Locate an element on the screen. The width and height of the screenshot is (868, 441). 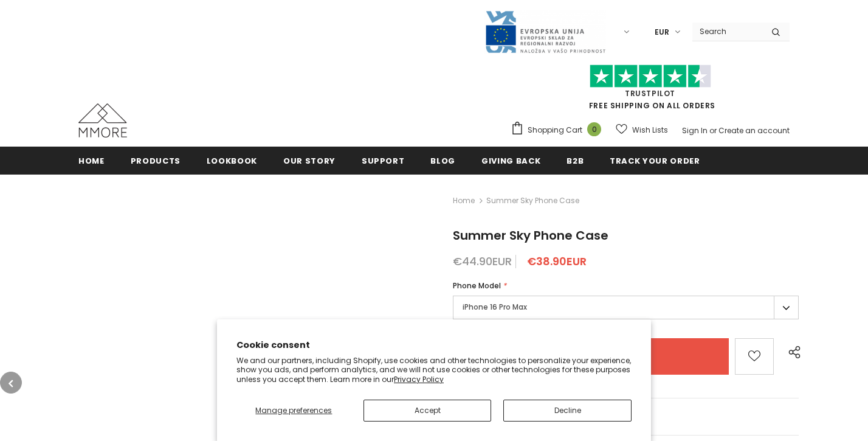
span: or is located at coordinates (713, 130).